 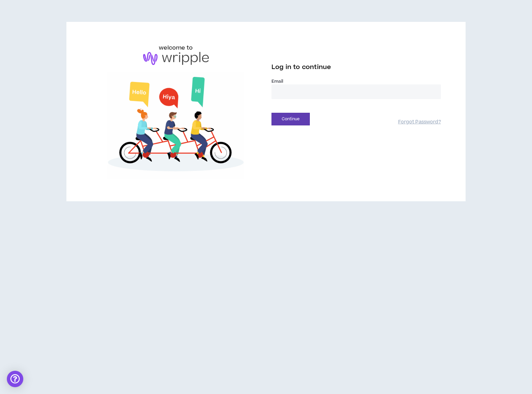 I want to click on img: logo-brand.png, so click(x=176, y=59).